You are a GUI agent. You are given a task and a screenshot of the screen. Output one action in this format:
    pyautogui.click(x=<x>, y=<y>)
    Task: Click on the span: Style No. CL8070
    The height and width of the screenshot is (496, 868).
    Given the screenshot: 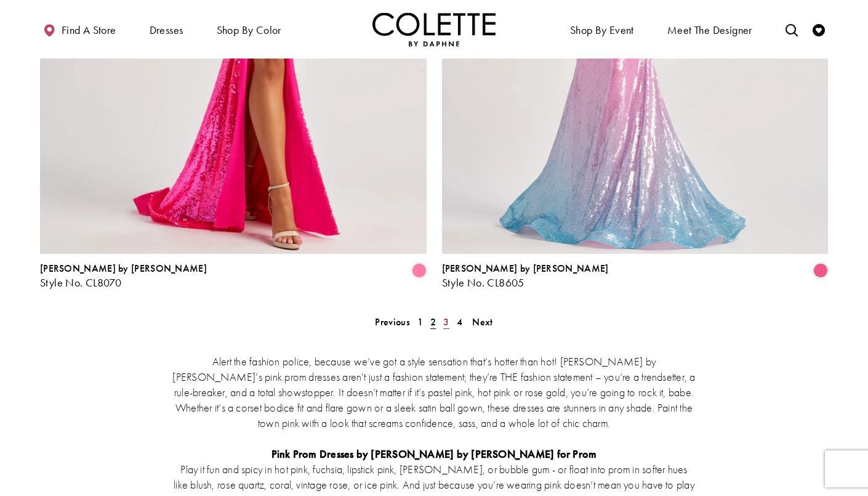 What is the action you would take?
    pyautogui.click(x=81, y=282)
    